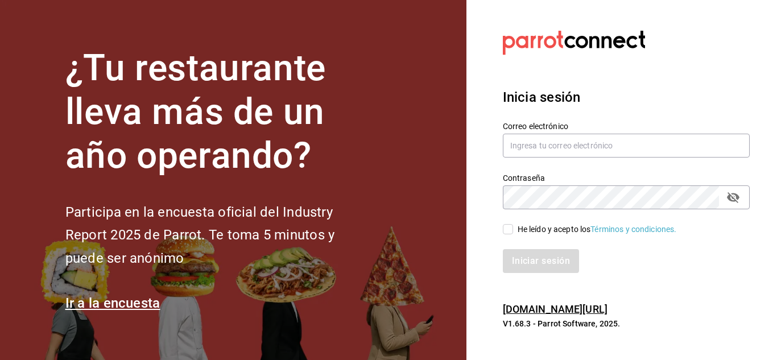 The height and width of the screenshot is (360, 777). Describe the element at coordinates (626, 323) in the screenshot. I see `p: V1.68.3 - Parrot Software, 2025.` at that location.